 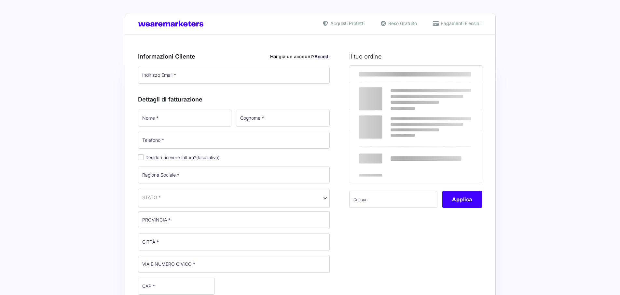 I want to click on label: Desideri ricevere fattura?, so click(x=179, y=157).